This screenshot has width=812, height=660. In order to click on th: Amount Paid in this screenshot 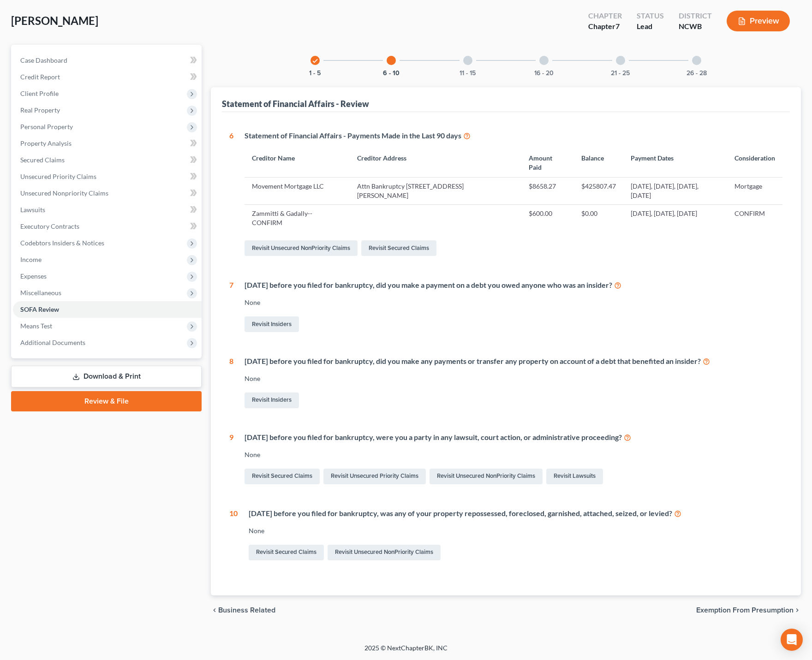, I will do `click(548, 163)`.